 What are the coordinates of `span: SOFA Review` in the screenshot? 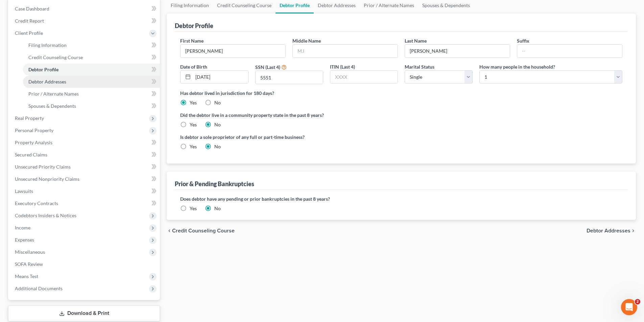 It's located at (28, 263).